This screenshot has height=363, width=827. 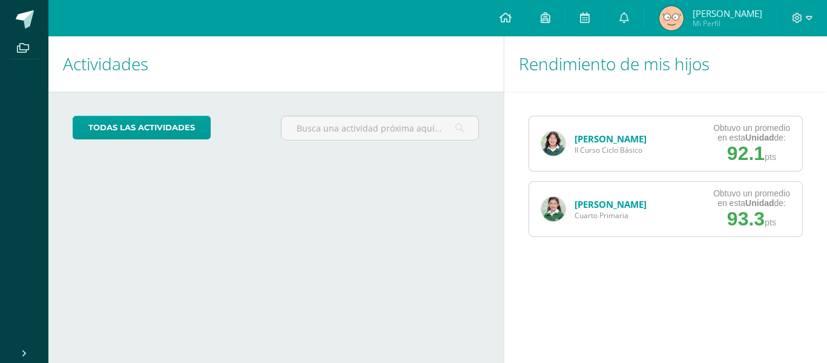 I want to click on h1: Actividades, so click(x=276, y=64).